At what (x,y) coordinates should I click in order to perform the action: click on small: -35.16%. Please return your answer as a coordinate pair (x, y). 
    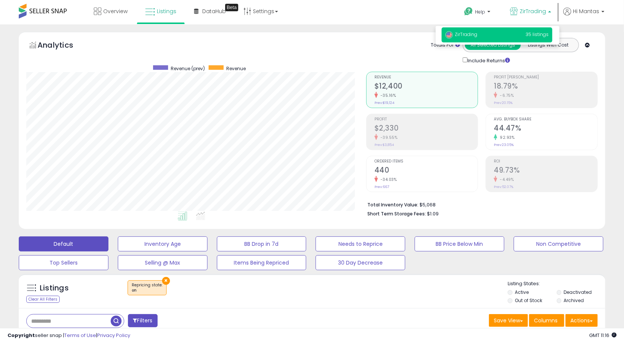
    Looking at the image, I should click on (387, 95).